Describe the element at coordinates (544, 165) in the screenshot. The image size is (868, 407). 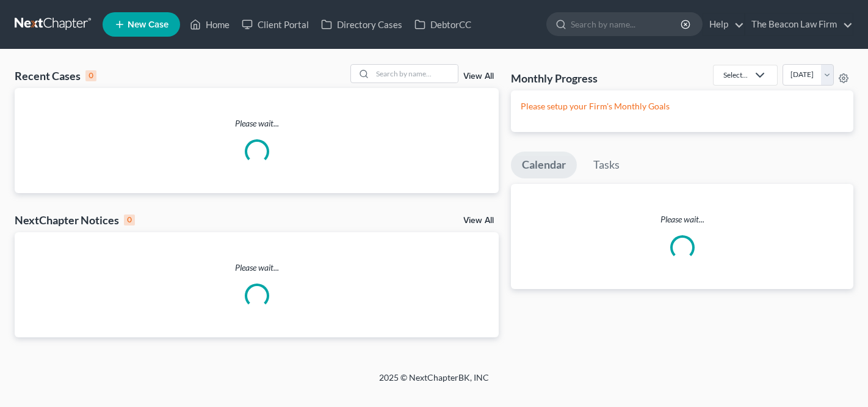
I see `a: Calendar` at that location.